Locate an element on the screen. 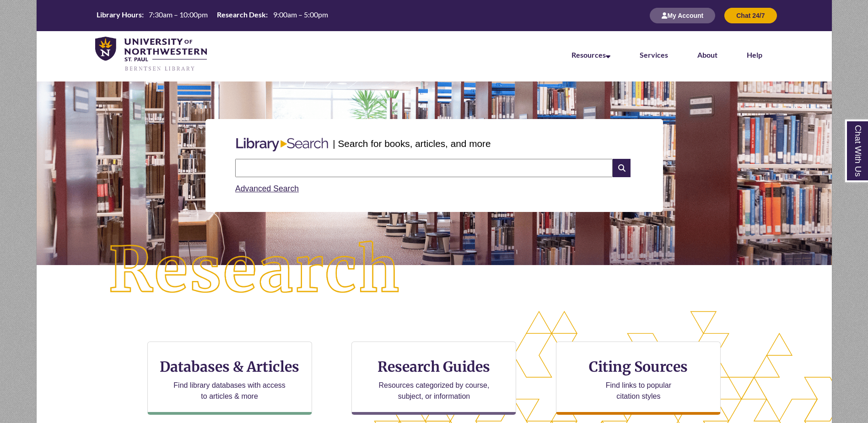 Image resolution: width=868 pixels, height=423 pixels. span: 9:00am – 5:00pm is located at coordinates (301, 14).